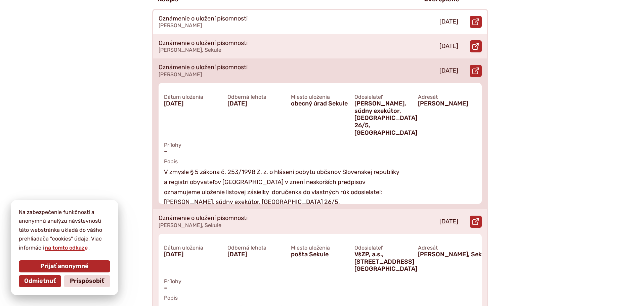 This screenshot has height=306, width=640. What do you see at coordinates (66, 248) in the screenshot?
I see `a: na tomto odkaze` at bounding box center [66, 248].